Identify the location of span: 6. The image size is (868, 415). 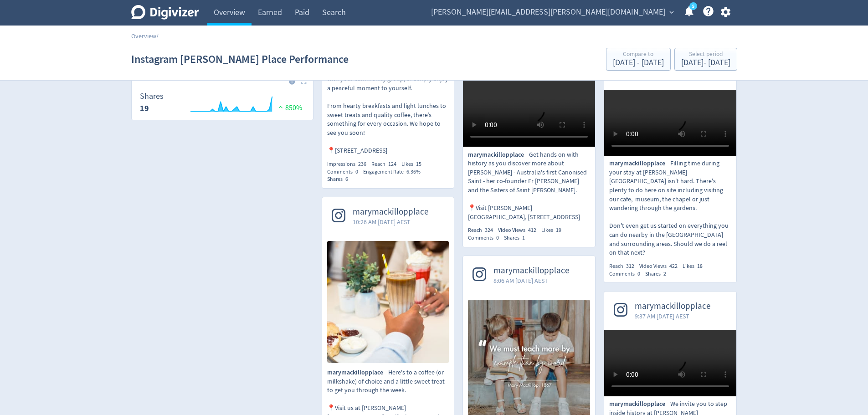
(347, 179).